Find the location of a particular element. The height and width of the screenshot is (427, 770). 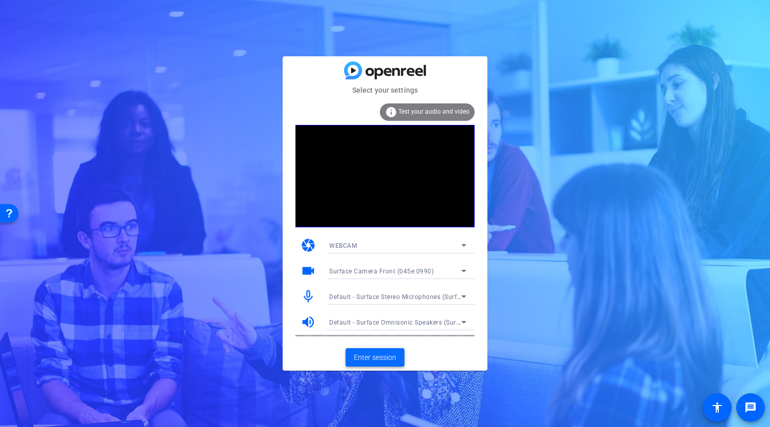

span: WEBCAM is located at coordinates (343, 246).